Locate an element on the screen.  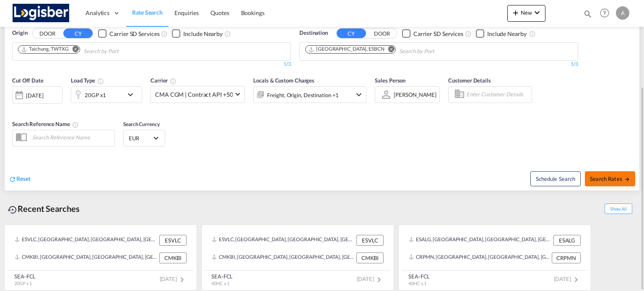
md-select: Sales Person: Adolfo Muñoz is located at coordinates (415, 94).